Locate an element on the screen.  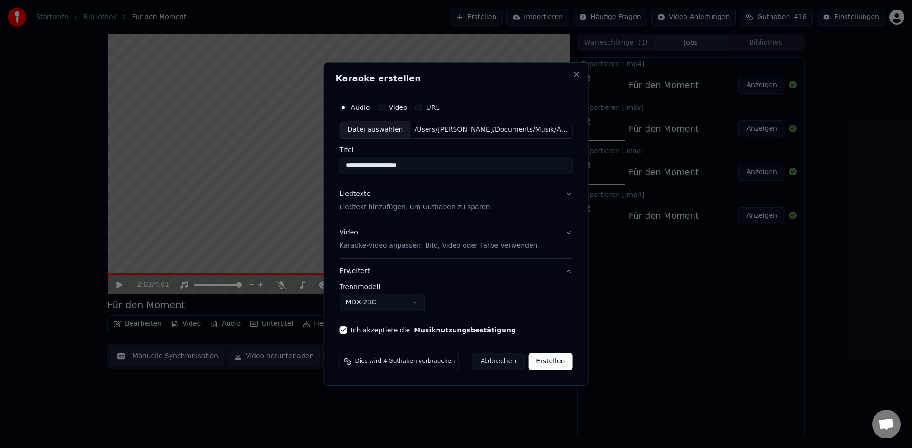
h2: Karaoke erstellen is located at coordinates (456, 78).